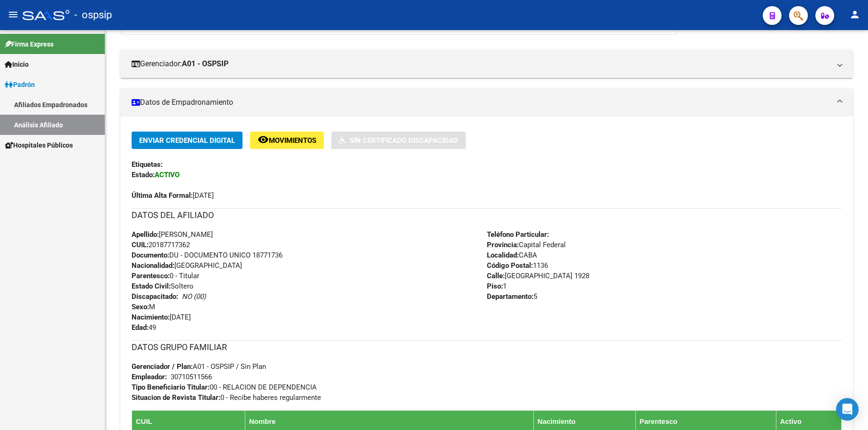  What do you see at coordinates (143, 307) in the screenshot?
I see `span: M` at bounding box center [143, 307].